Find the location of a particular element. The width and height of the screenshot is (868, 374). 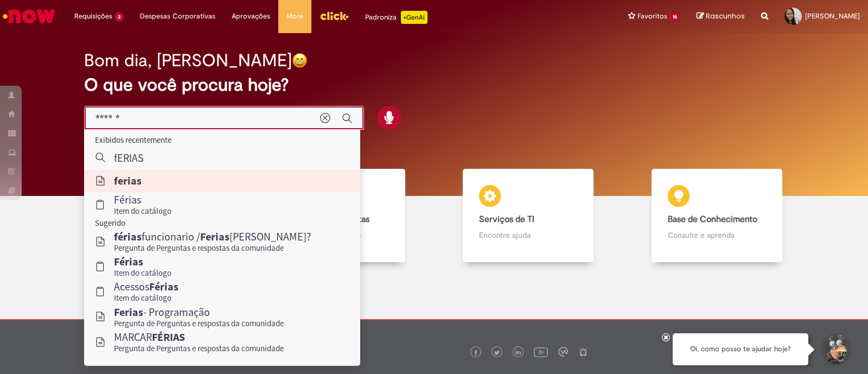

span: 3 is located at coordinates (119, 17).